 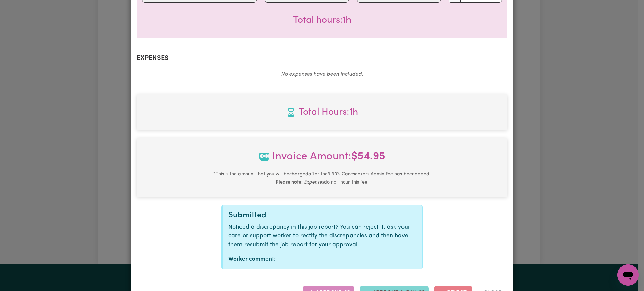 What do you see at coordinates (322, 160) in the screenshot?
I see `span: Invoice Amount:` at bounding box center [322, 160].